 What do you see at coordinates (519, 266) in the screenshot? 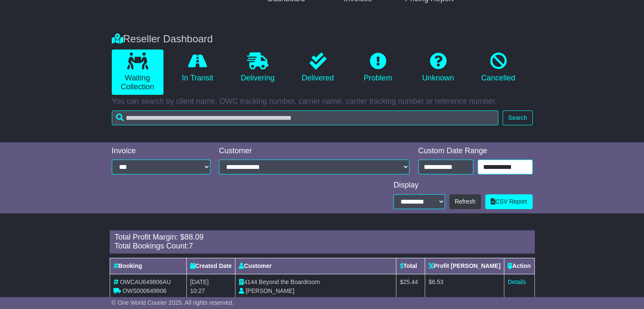
I see `th: Action` at bounding box center [519, 266].